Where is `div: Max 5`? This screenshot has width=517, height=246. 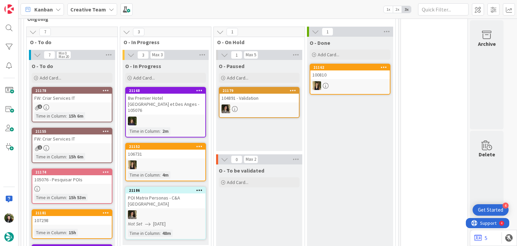
div: Max 5 is located at coordinates (251, 55).